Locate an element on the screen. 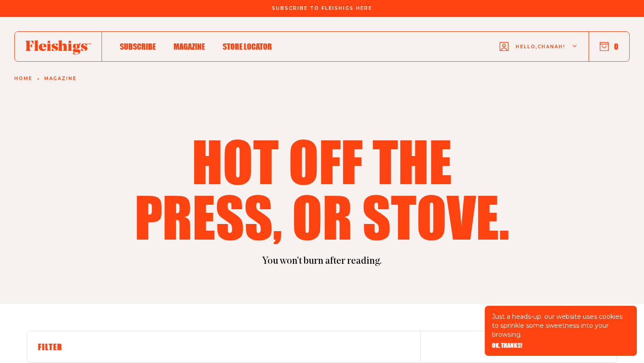 The image size is (644, 363). a: Subscribe To Fleishigs Here is located at coordinates (322, 8).